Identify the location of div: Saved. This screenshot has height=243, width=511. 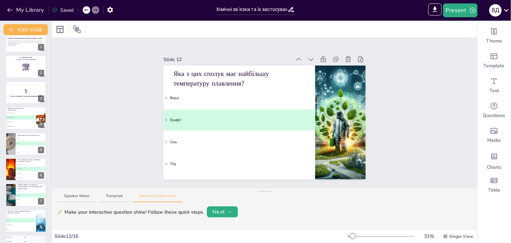
(63, 10).